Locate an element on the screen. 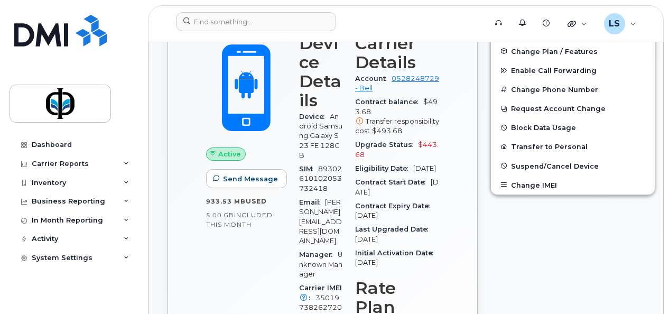  span: 933.53 MB is located at coordinates (226, 201).